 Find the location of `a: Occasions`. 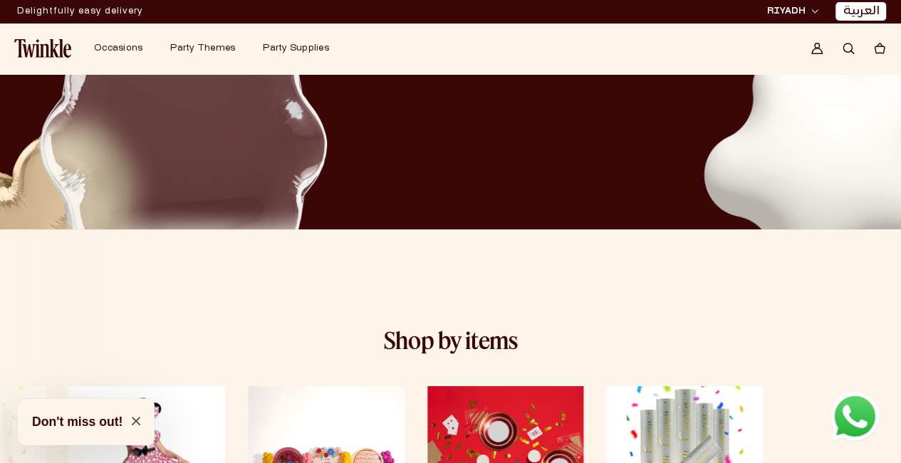

a: Occasions is located at coordinates (118, 48).